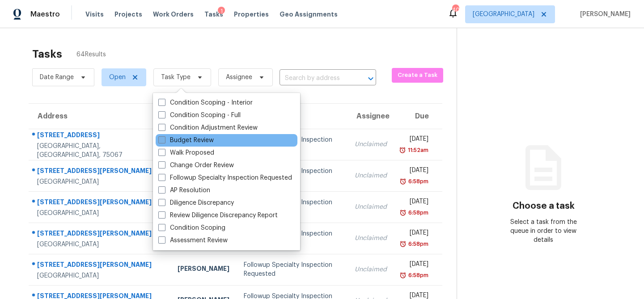  I want to click on input: Search by address, so click(315, 79).